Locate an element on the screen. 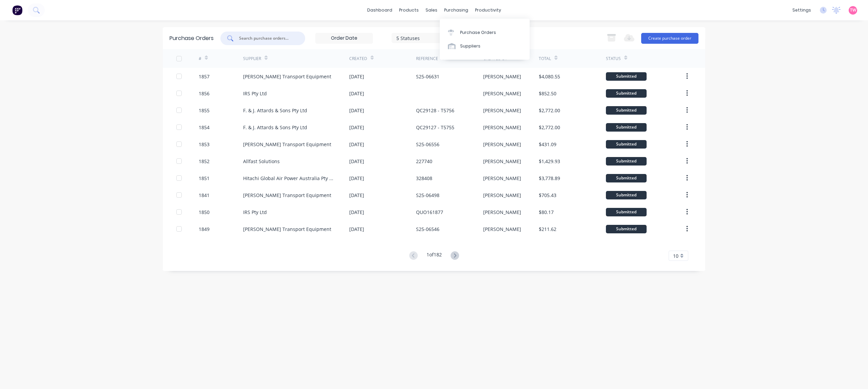 This screenshot has height=389, width=868. div: QUO161877 is located at coordinates (430, 212).